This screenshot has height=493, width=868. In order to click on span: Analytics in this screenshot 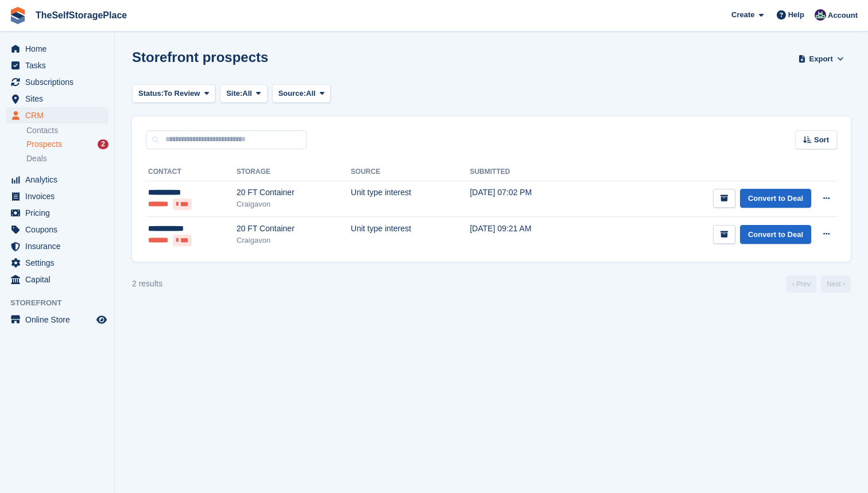, I will do `click(60, 180)`.